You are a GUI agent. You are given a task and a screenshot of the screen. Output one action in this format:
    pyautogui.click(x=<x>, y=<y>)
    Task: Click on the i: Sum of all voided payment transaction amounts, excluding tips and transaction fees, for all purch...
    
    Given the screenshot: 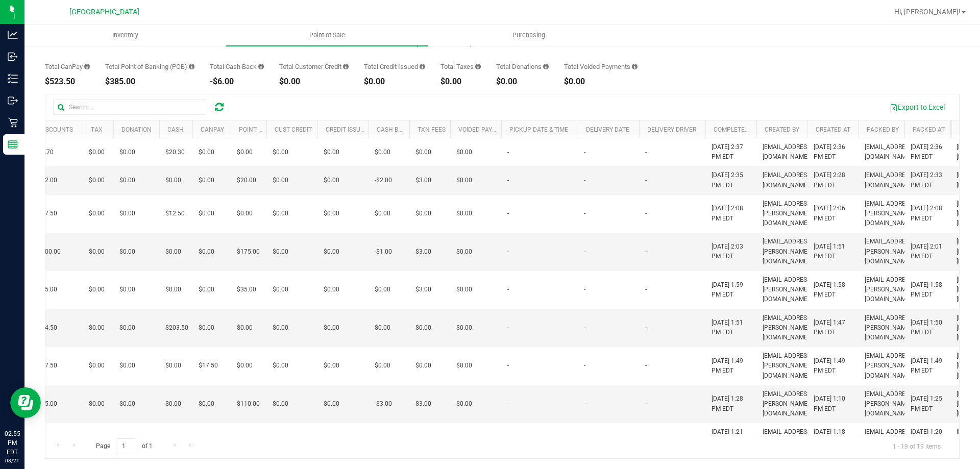 What is the action you would take?
    pyautogui.click(x=634, y=66)
    